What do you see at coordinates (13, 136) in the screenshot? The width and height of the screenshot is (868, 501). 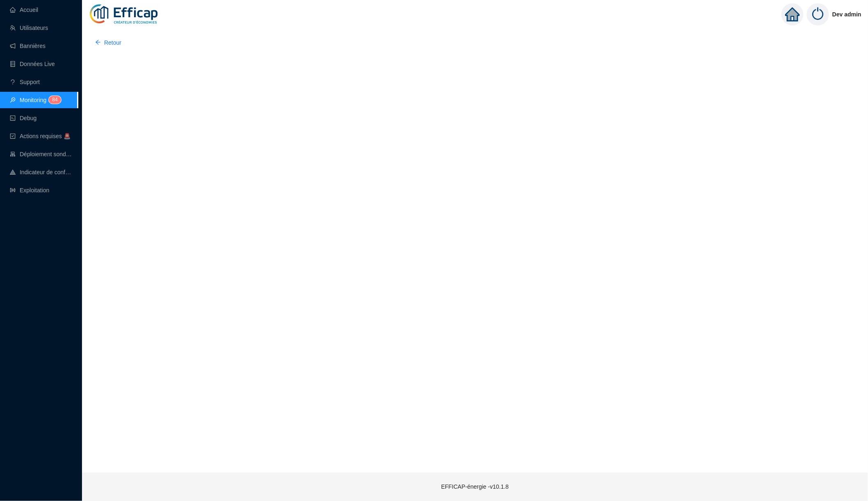 I see `span: check-square` at bounding box center [13, 136].